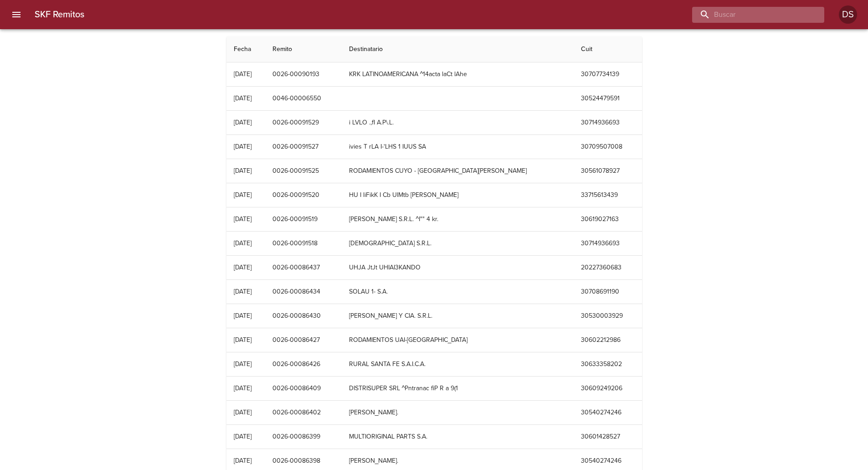  I want to click on th: Cuit, so click(608, 49).